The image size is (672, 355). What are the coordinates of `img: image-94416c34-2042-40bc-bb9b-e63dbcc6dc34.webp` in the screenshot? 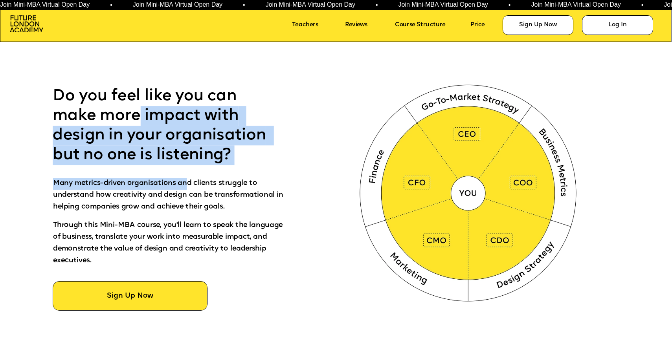 It's located at (469, 191).